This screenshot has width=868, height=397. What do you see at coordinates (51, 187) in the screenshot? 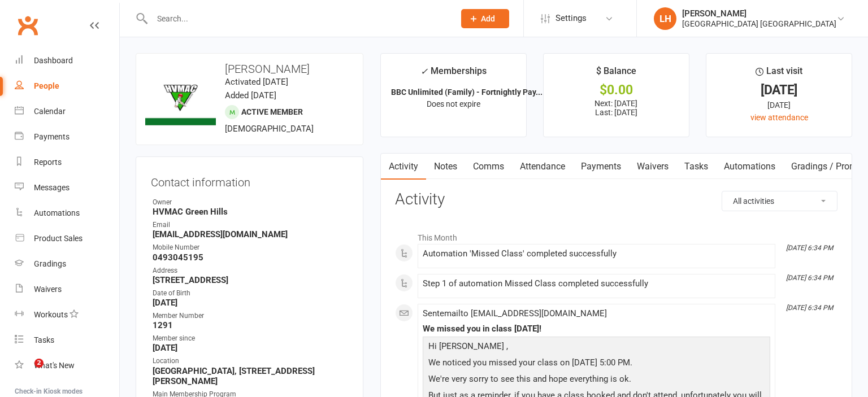
I see `div: Messages` at bounding box center [51, 187].